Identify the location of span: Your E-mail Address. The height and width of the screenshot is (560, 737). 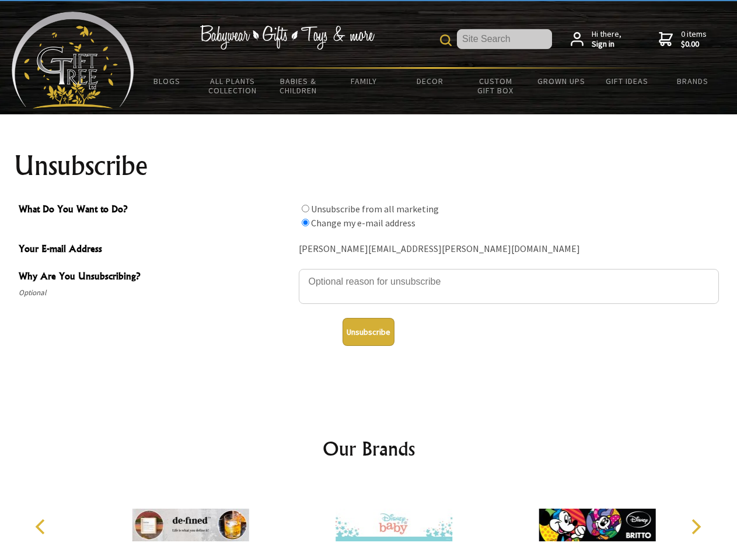
(156, 249).